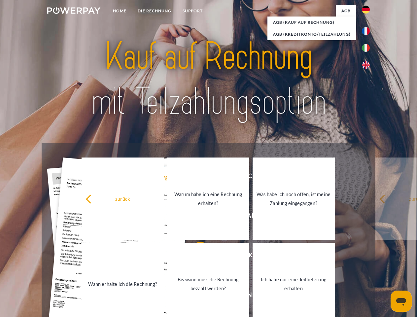 The image size is (417, 317). Describe the element at coordinates (122, 283) in the screenshot. I see `div: Wann erhalte ich die Rechnung?` at that location.